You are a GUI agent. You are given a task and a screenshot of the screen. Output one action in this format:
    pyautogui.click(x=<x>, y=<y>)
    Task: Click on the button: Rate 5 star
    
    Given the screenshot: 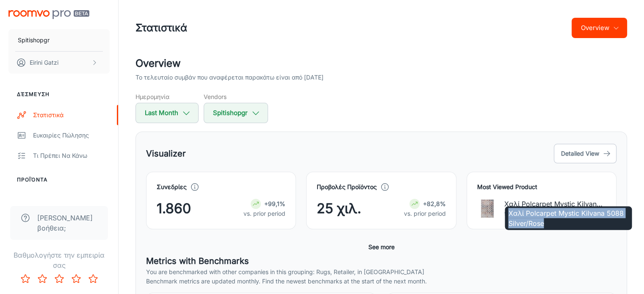 What is the action you would take?
    pyautogui.click(x=93, y=279)
    